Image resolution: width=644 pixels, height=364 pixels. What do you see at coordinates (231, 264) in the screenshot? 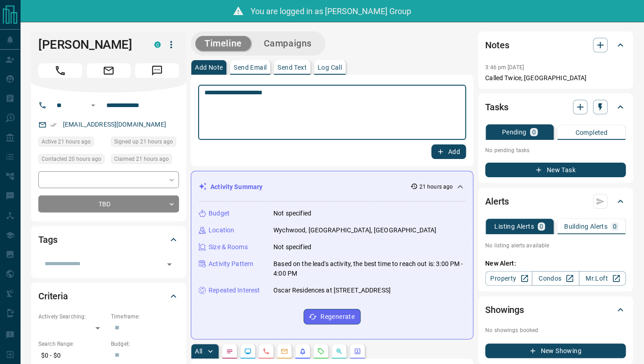
I see `p: Activity Pattern` at bounding box center [231, 264].